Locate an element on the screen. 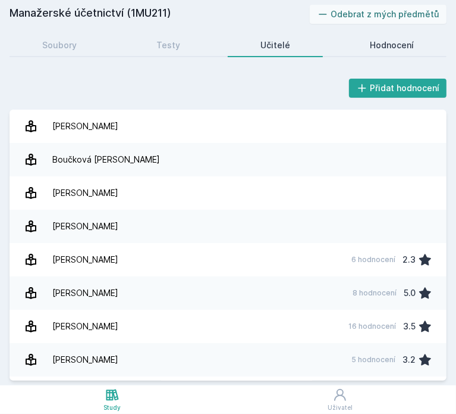 The image size is (456, 414). a: Hodnocení is located at coordinates (392, 45).